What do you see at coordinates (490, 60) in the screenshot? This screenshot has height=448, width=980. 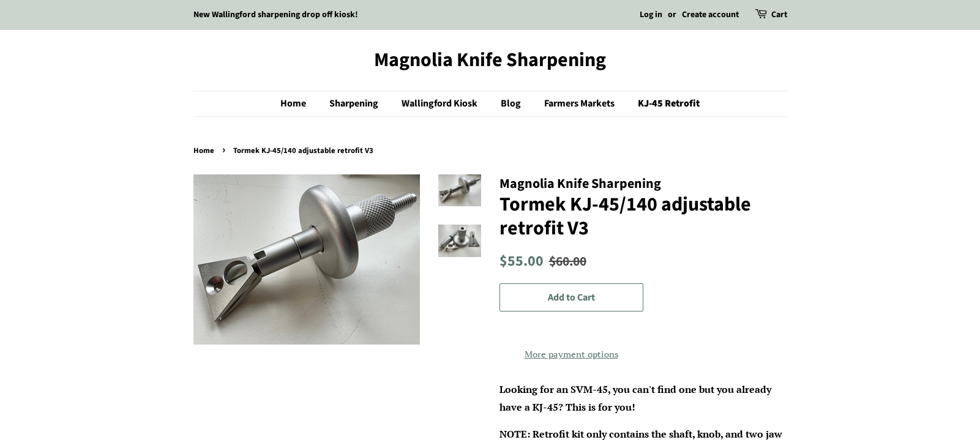 I see `a: Magnolia Knife Sharpening` at bounding box center [490, 60].